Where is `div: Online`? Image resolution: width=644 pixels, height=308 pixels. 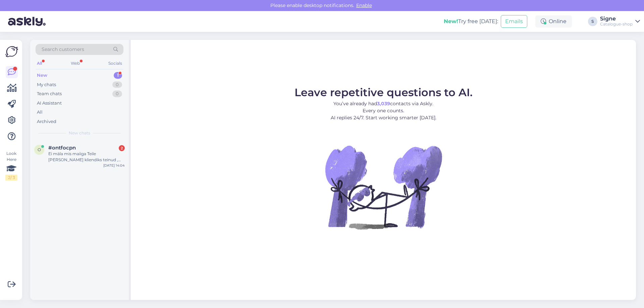 div: Online is located at coordinates (553, 22).